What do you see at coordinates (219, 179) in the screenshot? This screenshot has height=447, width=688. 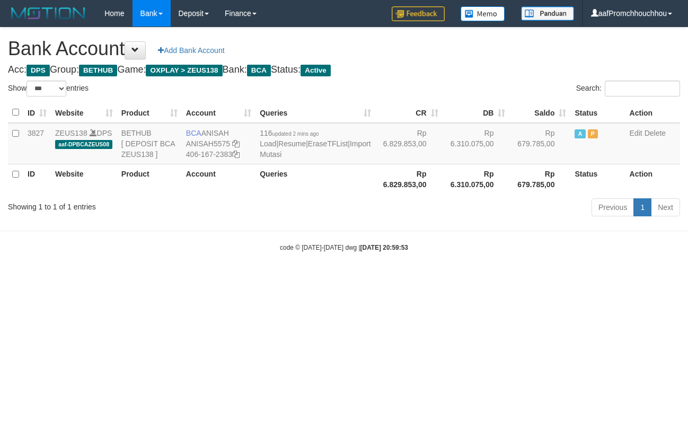 I see `th: Account` at bounding box center [219, 179].